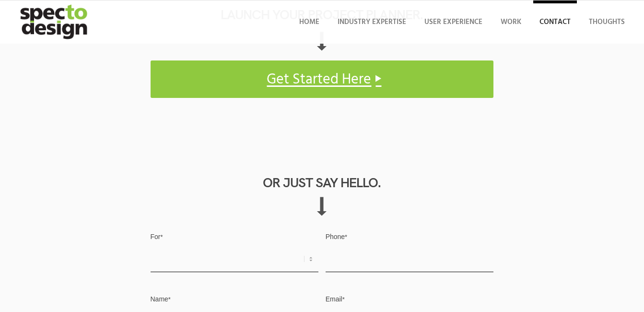  What do you see at coordinates (309, 22) in the screenshot?
I see `span: Home` at bounding box center [309, 22].